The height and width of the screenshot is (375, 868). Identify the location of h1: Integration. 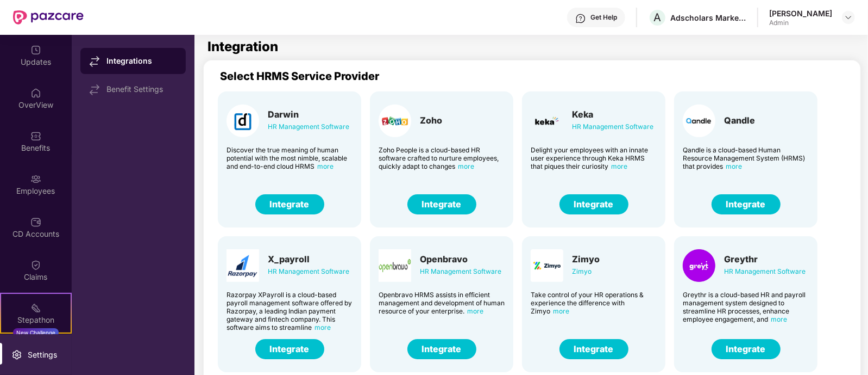
(243, 47).